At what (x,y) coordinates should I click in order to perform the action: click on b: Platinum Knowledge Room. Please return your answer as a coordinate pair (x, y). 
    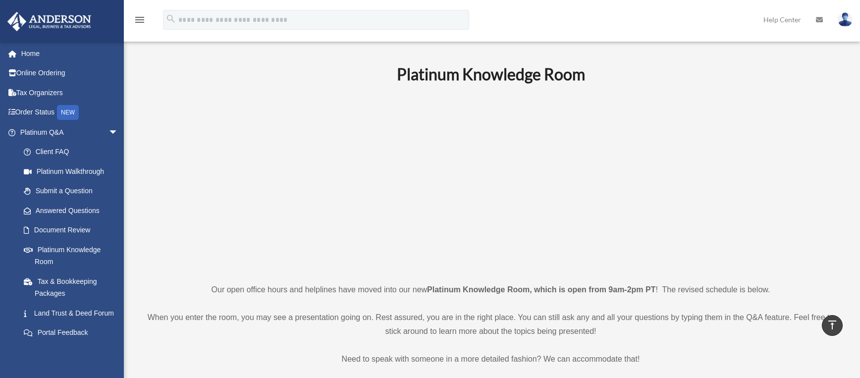
    Looking at the image, I should click on (491, 74).